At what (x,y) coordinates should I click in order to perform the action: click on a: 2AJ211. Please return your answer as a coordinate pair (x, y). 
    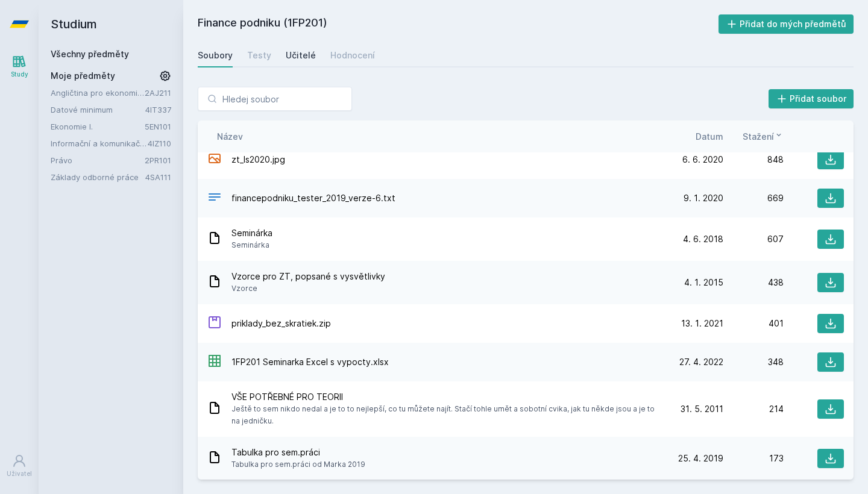
    Looking at the image, I should click on (157, 93).